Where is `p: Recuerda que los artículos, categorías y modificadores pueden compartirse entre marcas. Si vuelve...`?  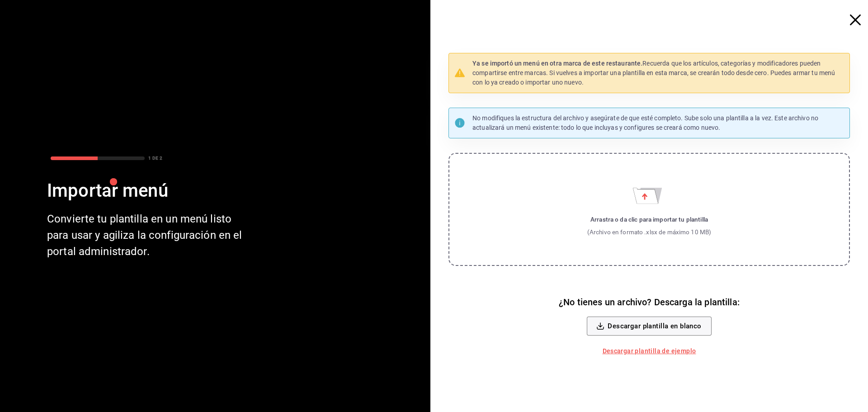 p: Recuerda que los artículos, categorías y modificadores pueden compartirse entre marcas. Si vuelve... is located at coordinates (658, 73).